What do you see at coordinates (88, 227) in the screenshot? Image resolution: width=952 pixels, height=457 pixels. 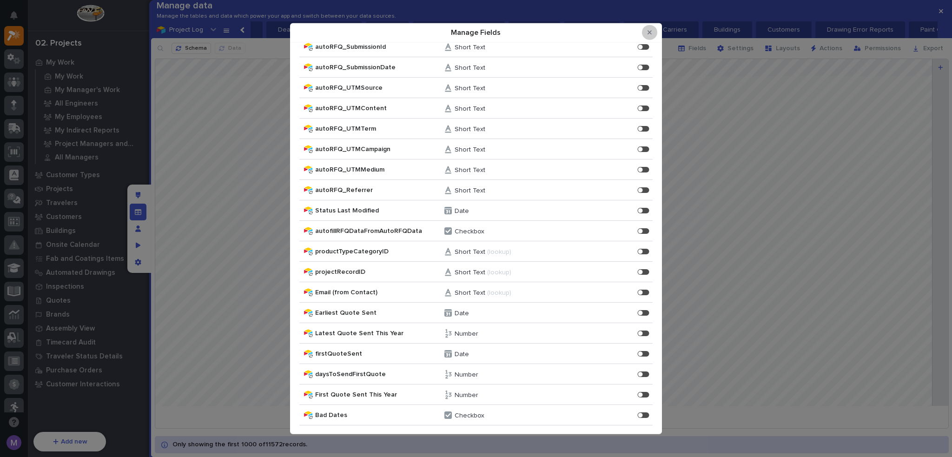 I see `a: 🔗Onboarding Call` at bounding box center [88, 227].